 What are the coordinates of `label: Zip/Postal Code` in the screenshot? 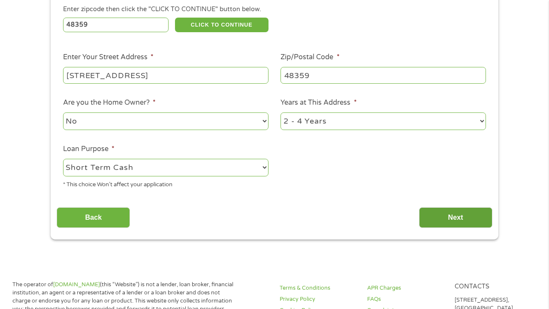 It's located at (310, 57).